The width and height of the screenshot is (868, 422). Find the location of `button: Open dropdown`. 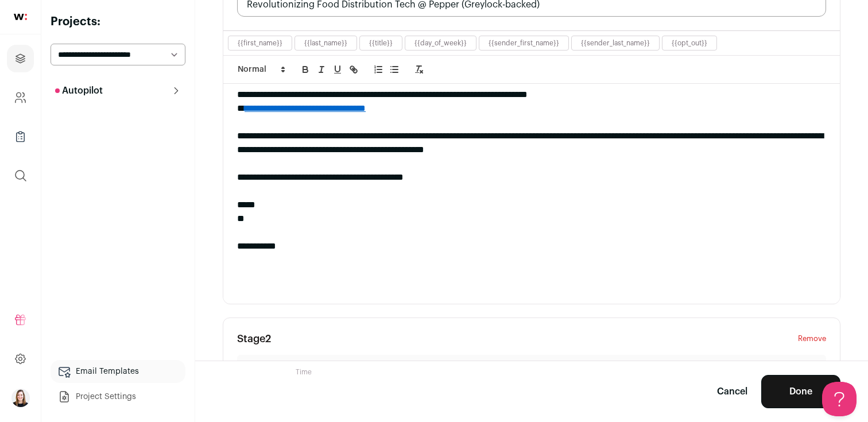

button: Open dropdown is located at coordinates (21, 398).